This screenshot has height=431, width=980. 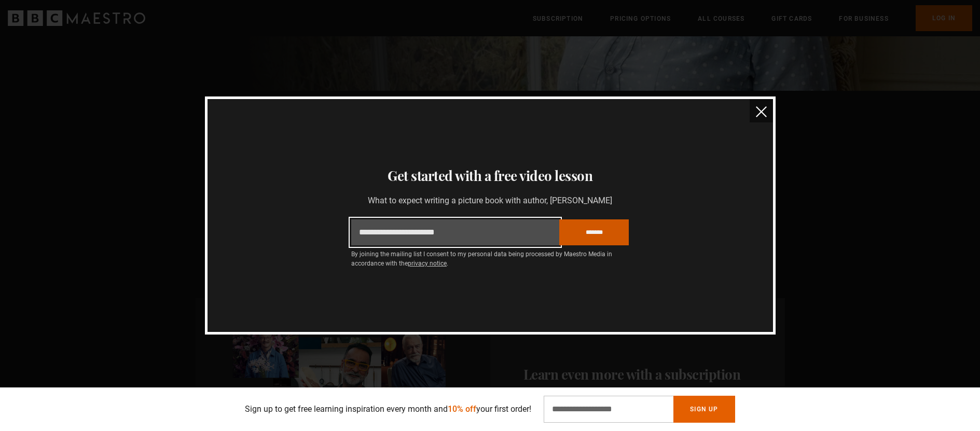 What do you see at coordinates (490, 259) in the screenshot?
I see `p: By joining the mailing list I consent to my personal data being processed by Maestro Media in acc...` at bounding box center [490, 259].